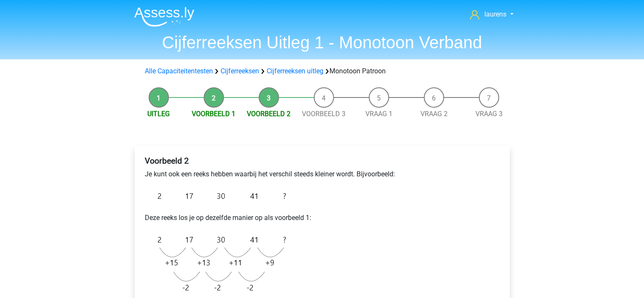 This screenshot has width=644, height=298. I want to click on a: Alle Capaciteitentesten, so click(178, 71).